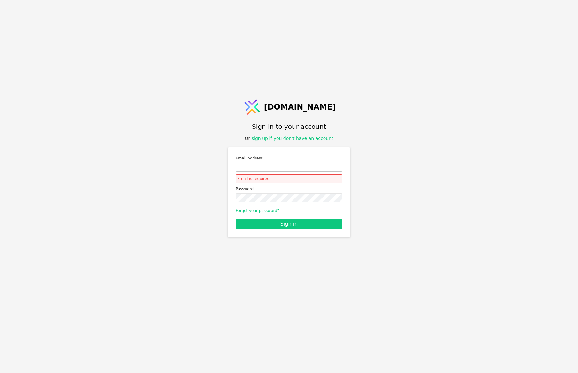  What do you see at coordinates (257, 211) in the screenshot?
I see `a: Forgot your password?` at bounding box center [257, 211].